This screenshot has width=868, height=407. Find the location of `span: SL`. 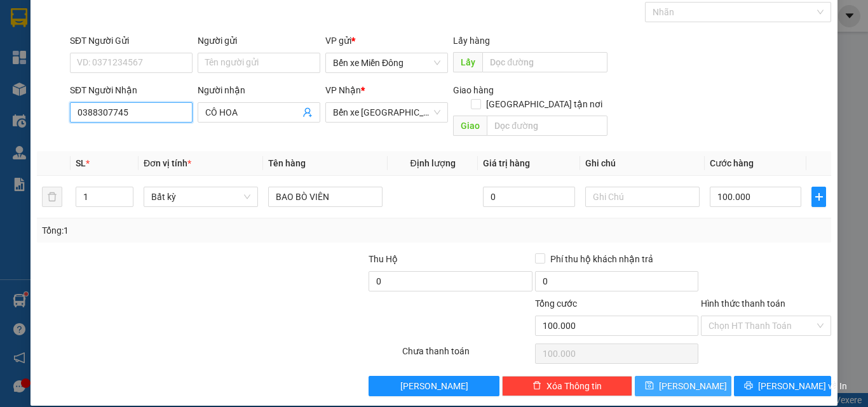

span: SL is located at coordinates (81, 163).